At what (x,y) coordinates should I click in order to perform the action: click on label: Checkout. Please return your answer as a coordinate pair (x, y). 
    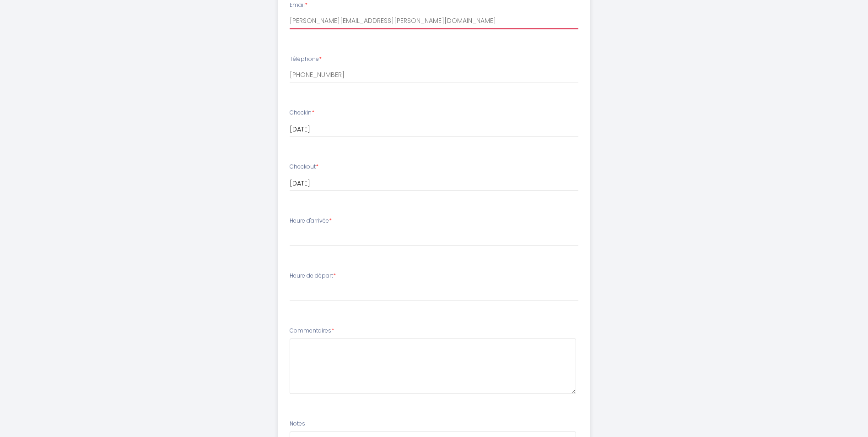
    Looking at the image, I should click on (304, 167).